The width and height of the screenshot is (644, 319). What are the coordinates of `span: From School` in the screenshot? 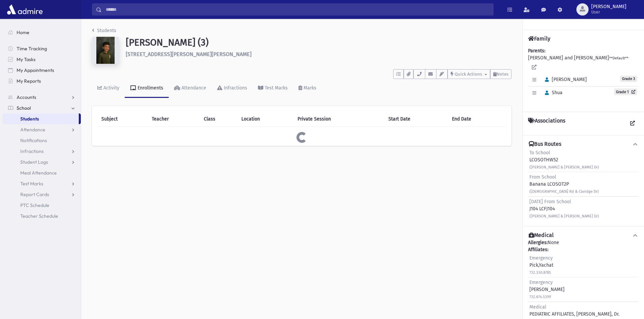 It's located at (543, 177).